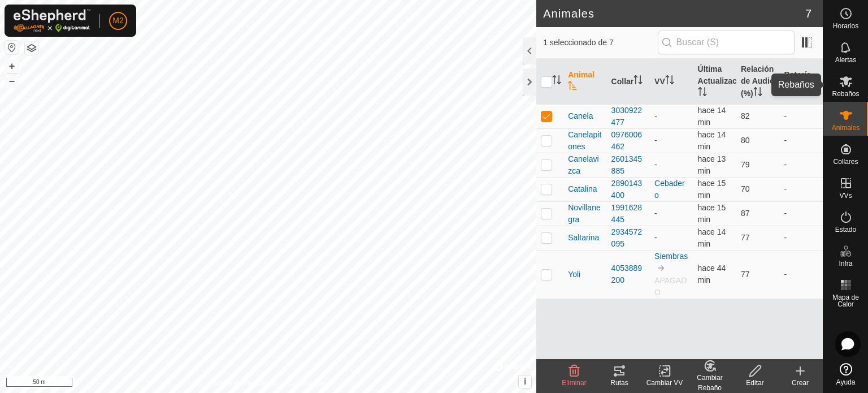  I want to click on span: Yoli, so click(574, 274).